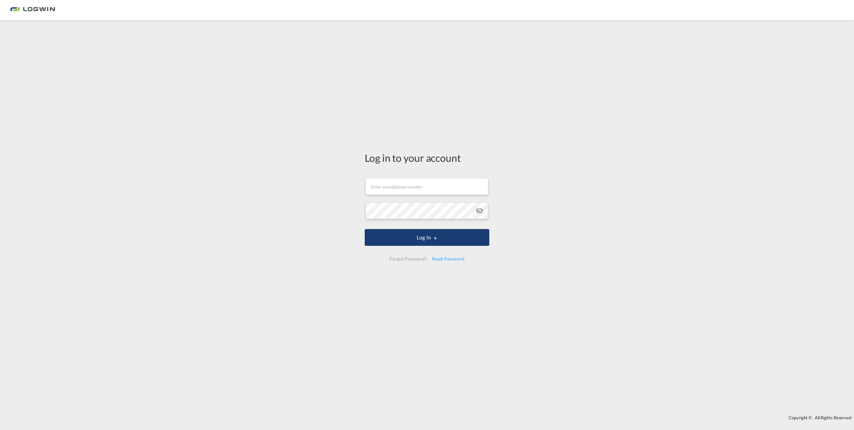 The width and height of the screenshot is (854, 430). I want to click on div: Forgot Password?, so click(408, 259).